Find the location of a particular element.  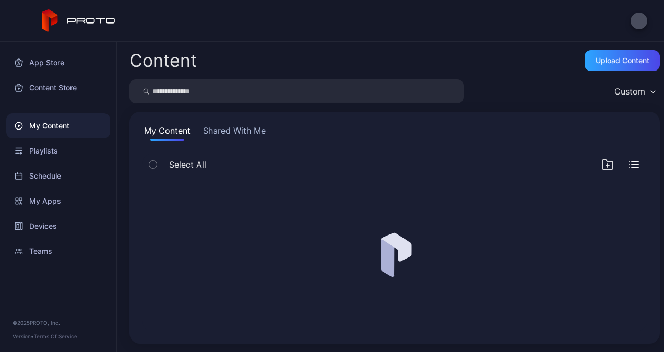

a: My Content is located at coordinates (58, 126).